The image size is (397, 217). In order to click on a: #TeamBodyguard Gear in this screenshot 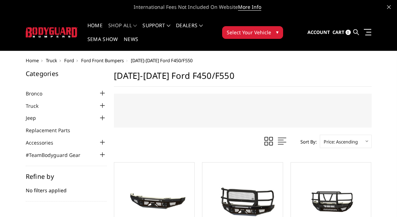, I will do `click(58, 155)`.